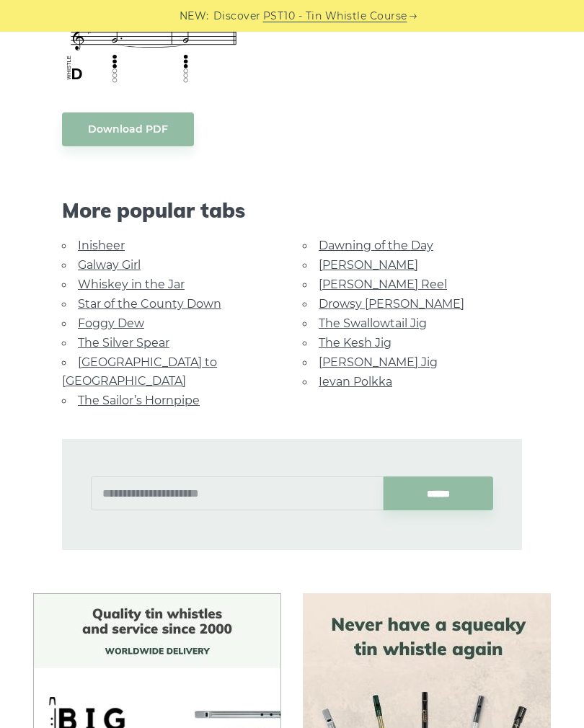 The image size is (584, 728). I want to click on a: The Kesh Jig, so click(355, 342).